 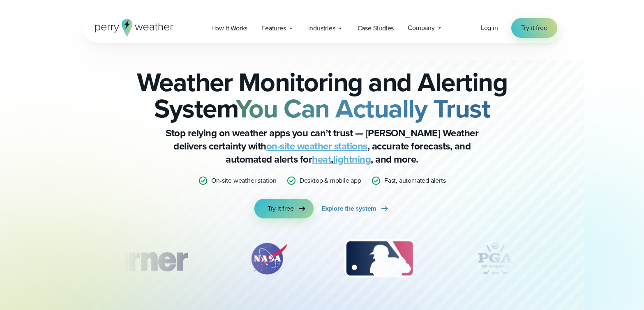 What do you see at coordinates (322, 261) in the screenshot?
I see `div: slideshow` at bounding box center [322, 261].